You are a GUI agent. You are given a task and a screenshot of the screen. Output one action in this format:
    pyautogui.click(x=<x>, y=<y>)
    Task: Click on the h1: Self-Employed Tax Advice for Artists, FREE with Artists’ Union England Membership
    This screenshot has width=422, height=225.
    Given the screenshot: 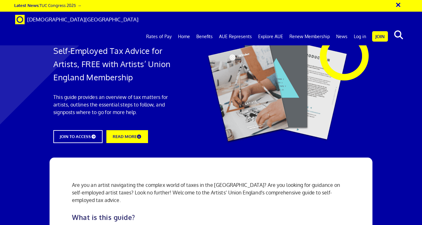 What is the action you would take?
    pyautogui.click(x=116, y=64)
    